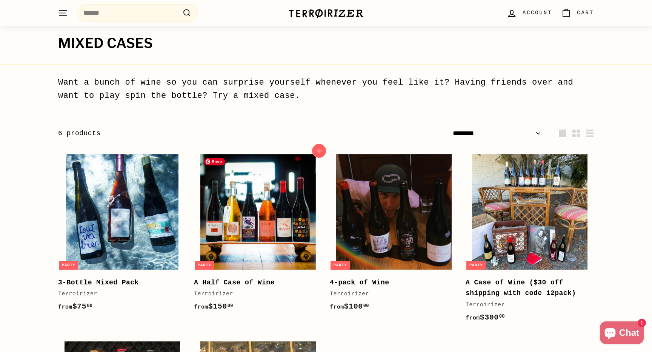 The height and width of the screenshot is (352, 652). Describe the element at coordinates (326, 89) in the screenshot. I see `div: Want a bunch of wine so you can surprise yourself whenever you feel like it? Having friends over ...` at that location.